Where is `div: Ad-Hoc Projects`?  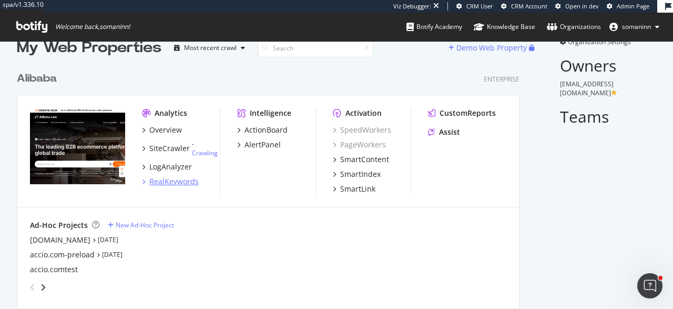 div: Ad-Hoc Projects is located at coordinates (59, 225).